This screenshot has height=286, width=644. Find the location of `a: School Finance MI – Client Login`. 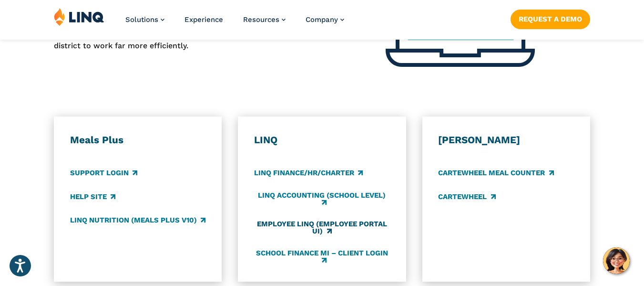

a: School Finance MI – Client Login is located at coordinates (321, 256).